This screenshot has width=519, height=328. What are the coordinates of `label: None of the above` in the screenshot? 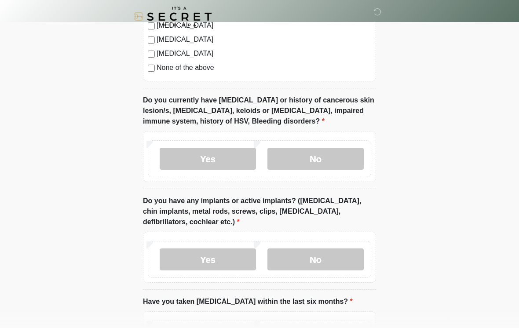 It's located at (264, 68).